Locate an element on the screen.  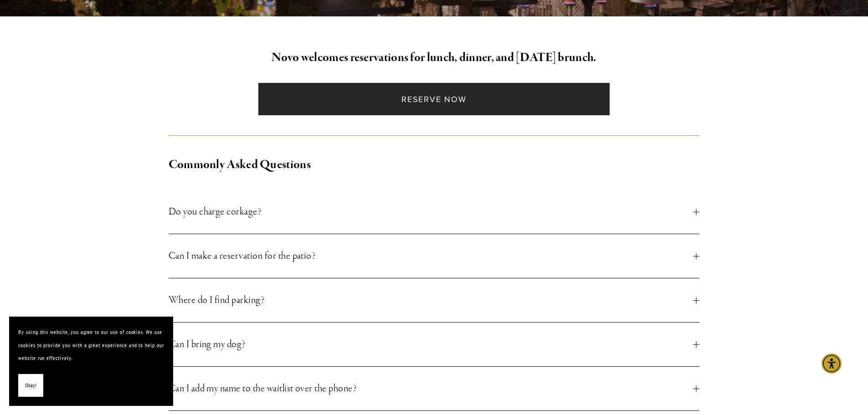
button: Do you charge corkage? is located at coordinates (434, 212).